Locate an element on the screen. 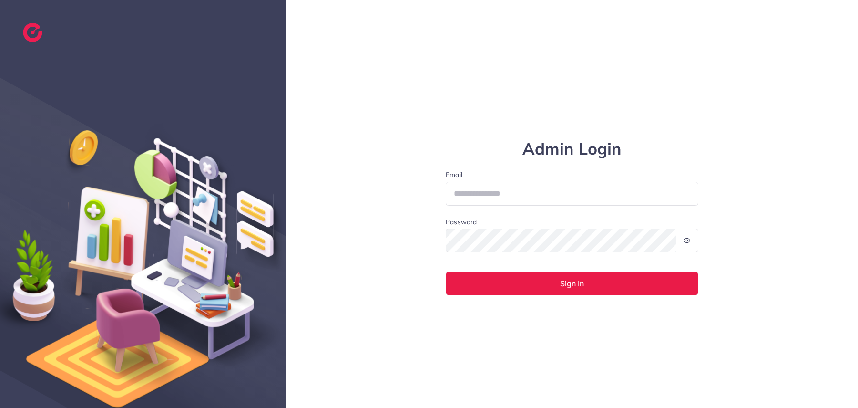  h1: Admin Login is located at coordinates (572, 149).